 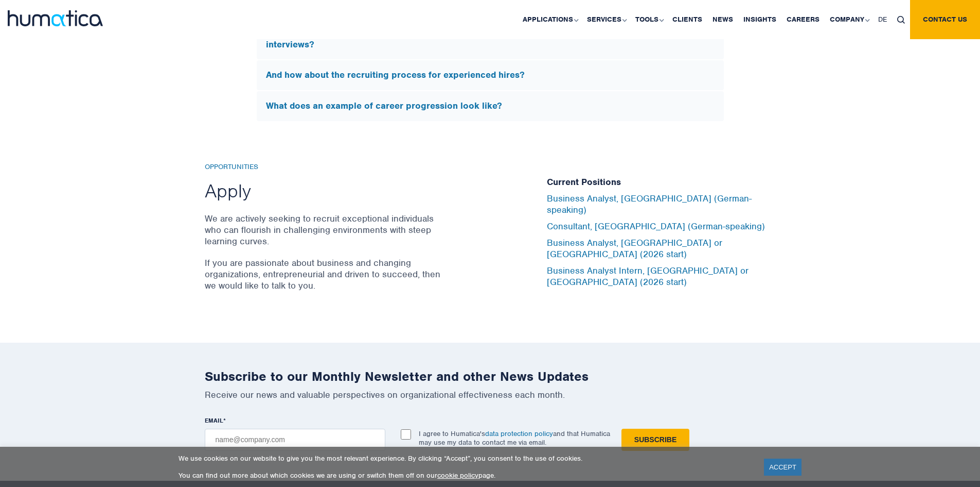 What do you see at coordinates (490, 375) in the screenshot?
I see `h2: Subscribe to our Monthly Newsletter and other News Updates` at bounding box center [490, 375].